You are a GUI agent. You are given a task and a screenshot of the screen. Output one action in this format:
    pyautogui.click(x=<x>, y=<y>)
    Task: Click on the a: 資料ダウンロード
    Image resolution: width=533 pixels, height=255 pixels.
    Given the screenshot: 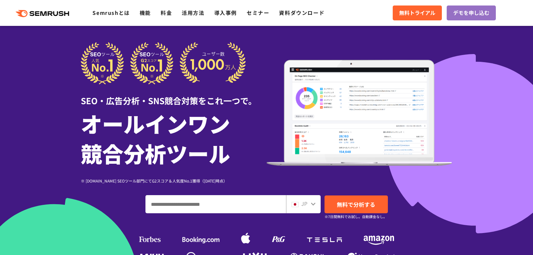 What is the action you would take?
    pyautogui.click(x=302, y=13)
    